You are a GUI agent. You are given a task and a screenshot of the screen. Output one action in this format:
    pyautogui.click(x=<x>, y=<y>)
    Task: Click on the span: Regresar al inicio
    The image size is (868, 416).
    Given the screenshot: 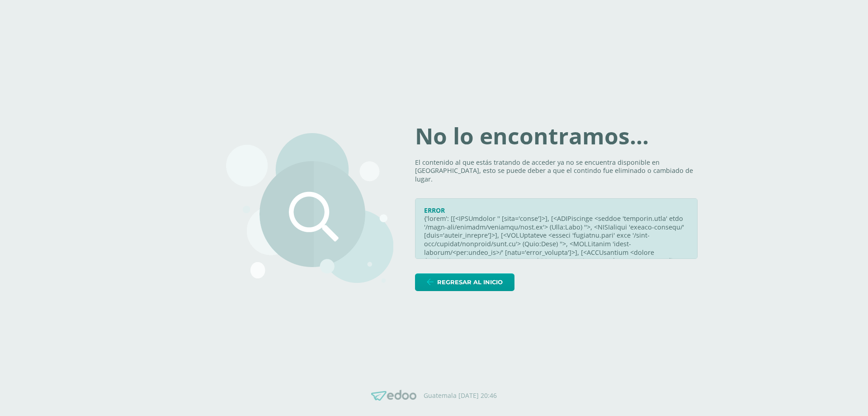 What is the action you would take?
    pyautogui.click(x=470, y=282)
    